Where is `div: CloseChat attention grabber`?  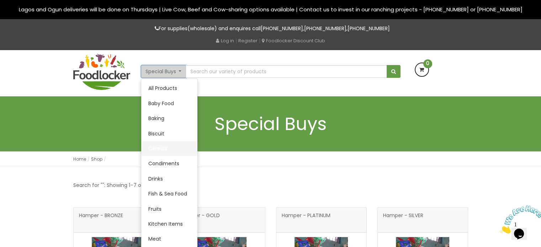 div: CloseChat attention grabber is located at coordinates (22, 17).